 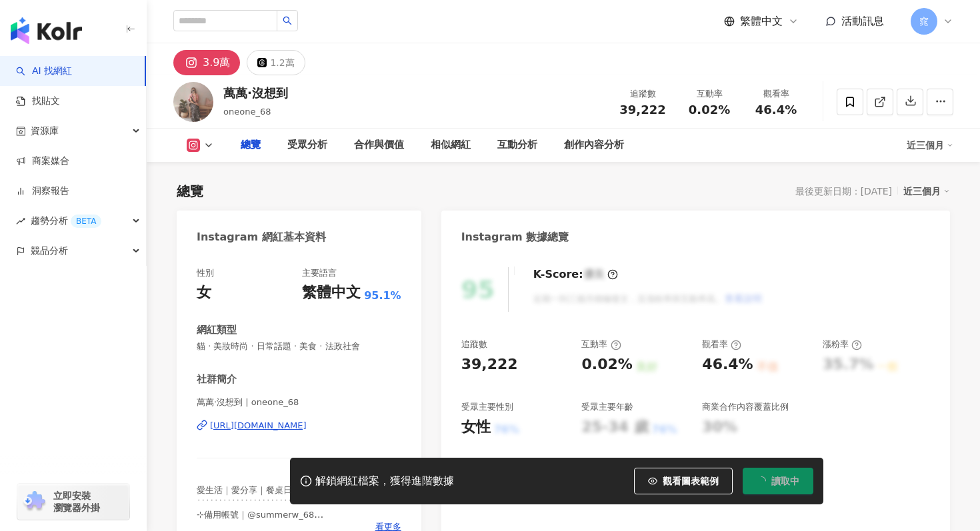 What do you see at coordinates (217, 379) in the screenshot?
I see `div: 社群簡介` at bounding box center [217, 379].